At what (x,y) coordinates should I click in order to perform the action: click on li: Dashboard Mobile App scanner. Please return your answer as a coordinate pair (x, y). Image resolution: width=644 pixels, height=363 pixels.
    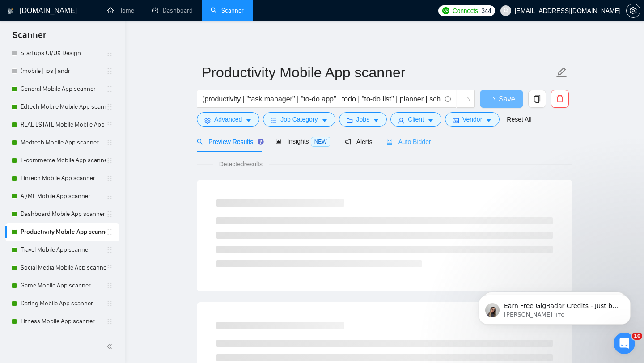
    Looking at the image, I should click on (62, 214).